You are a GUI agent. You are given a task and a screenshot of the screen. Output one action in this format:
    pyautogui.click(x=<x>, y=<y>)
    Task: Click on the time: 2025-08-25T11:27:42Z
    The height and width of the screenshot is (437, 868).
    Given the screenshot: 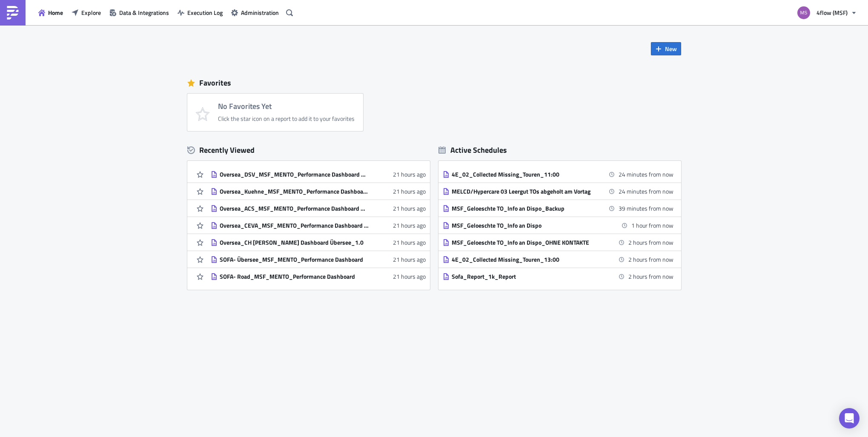 What is the action you would take?
    pyautogui.click(x=409, y=242)
    